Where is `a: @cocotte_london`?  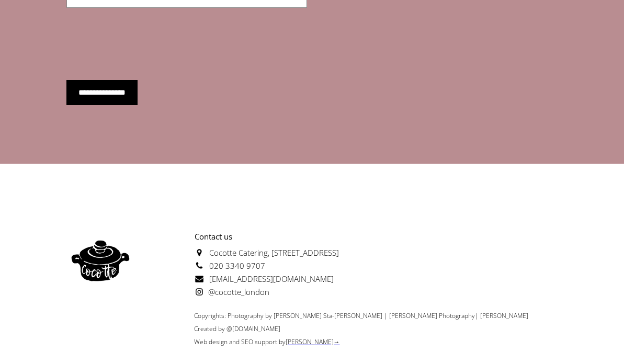
a: @cocotte_london is located at coordinates (232, 292).